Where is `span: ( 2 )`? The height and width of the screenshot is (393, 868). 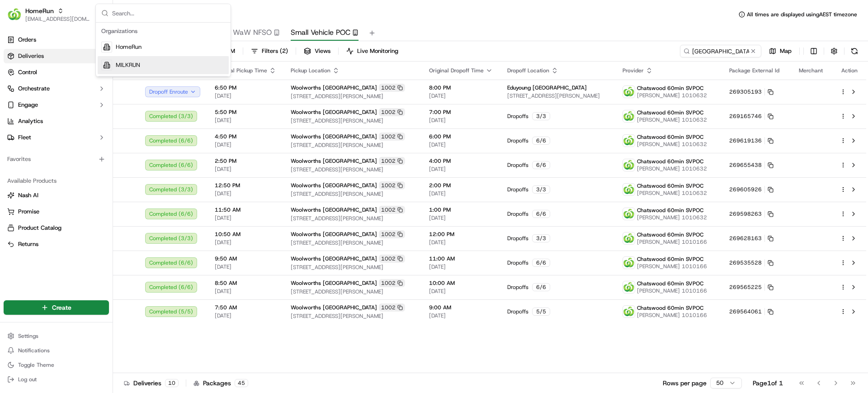 span: ( 2 ) is located at coordinates (284, 51).